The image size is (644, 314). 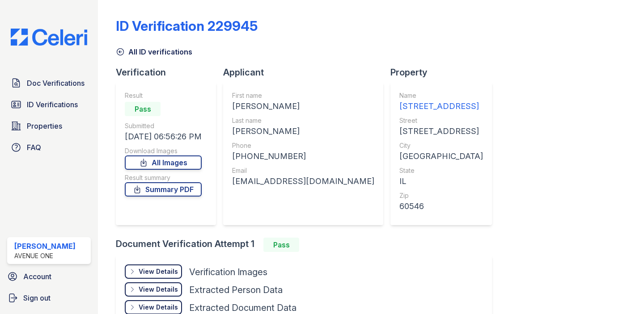 What do you see at coordinates (37, 298) in the screenshot?
I see `span: Sign out` at bounding box center [37, 298].